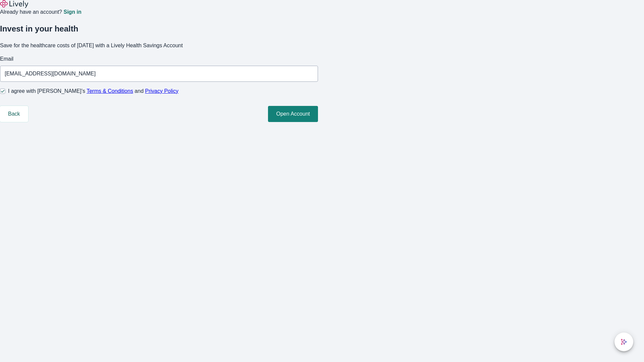  What do you see at coordinates (162, 91) in the screenshot?
I see `a: Privacy Policy` at bounding box center [162, 91].